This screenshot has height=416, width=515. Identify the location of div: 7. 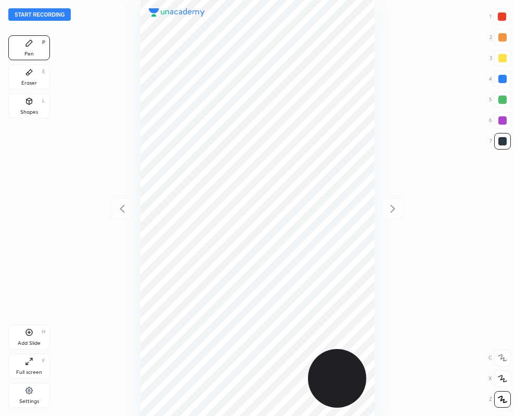
(499, 141).